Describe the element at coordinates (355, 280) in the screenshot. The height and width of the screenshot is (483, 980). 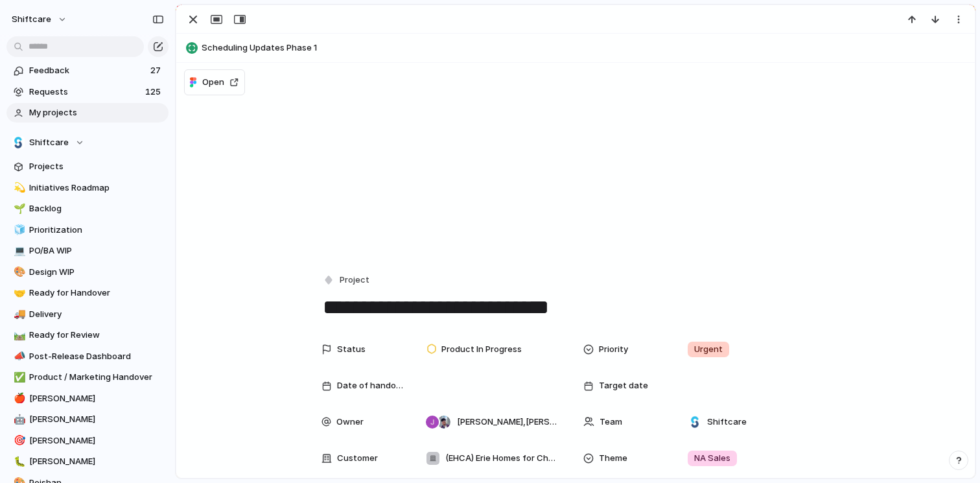
I see `span: Project` at that location.